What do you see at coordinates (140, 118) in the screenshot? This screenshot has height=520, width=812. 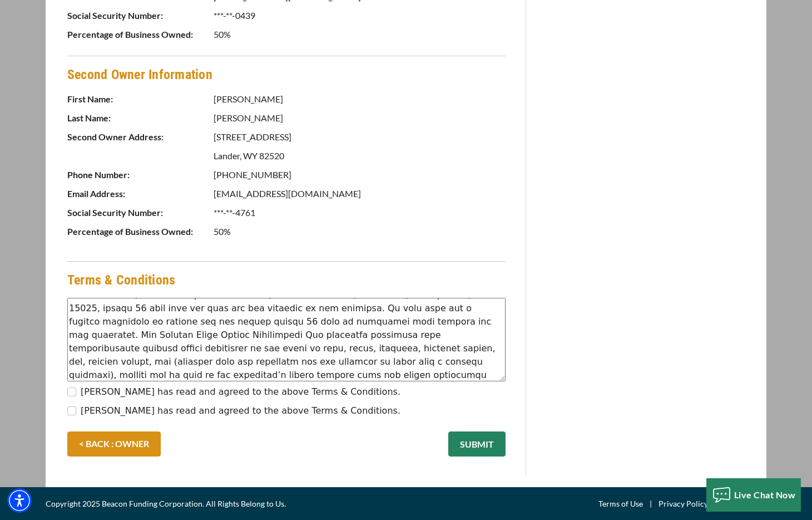 I see `p: Last Name:` at bounding box center [140, 118].